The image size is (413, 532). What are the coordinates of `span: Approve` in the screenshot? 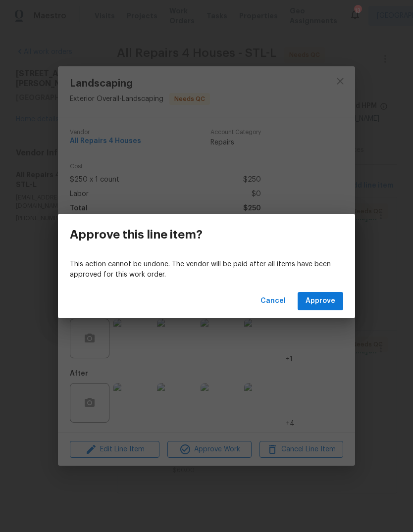 It's located at (320, 301).